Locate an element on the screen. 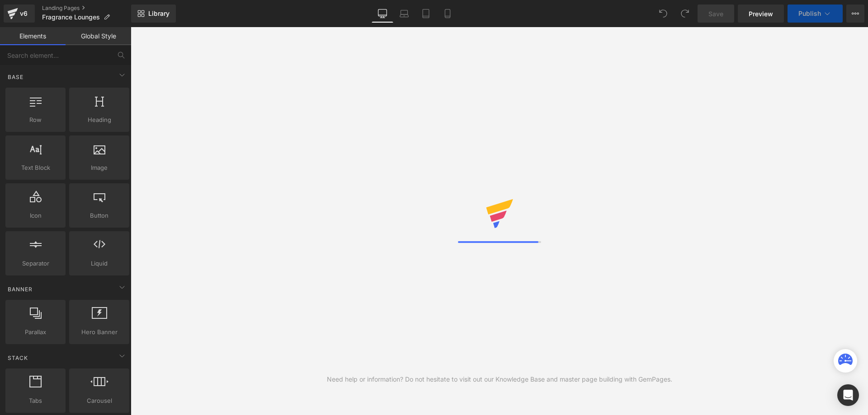  span: Publish is located at coordinates (809, 13).